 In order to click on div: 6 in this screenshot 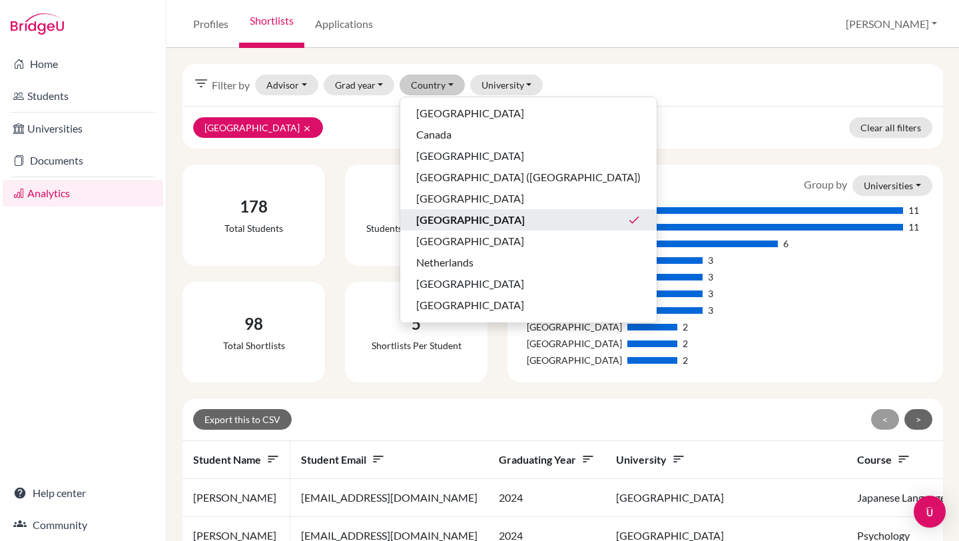, I will do `click(786, 243)`.